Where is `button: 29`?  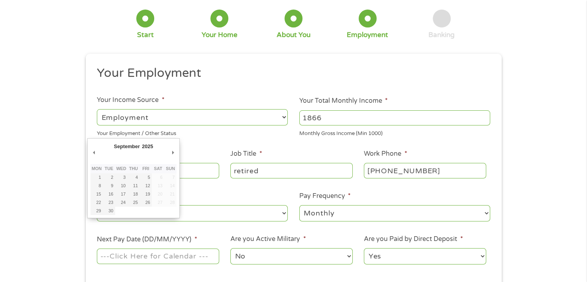 button: 29 is located at coordinates (96, 211).